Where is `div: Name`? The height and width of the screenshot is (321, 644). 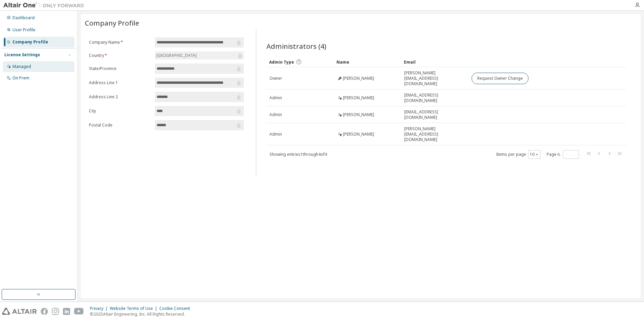
div: Name is located at coordinates (367, 62).